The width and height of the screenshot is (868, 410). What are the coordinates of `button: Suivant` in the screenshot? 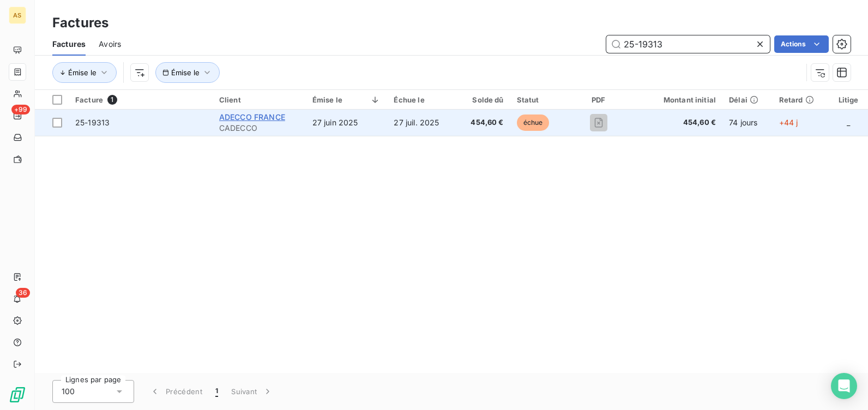 It's located at (252, 391).